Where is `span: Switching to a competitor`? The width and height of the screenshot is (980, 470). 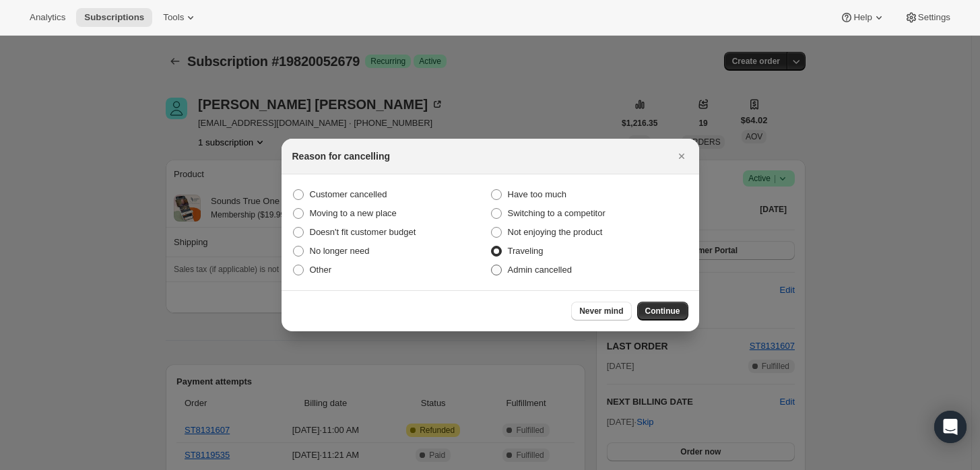 span: Switching to a competitor is located at coordinates (557, 213).